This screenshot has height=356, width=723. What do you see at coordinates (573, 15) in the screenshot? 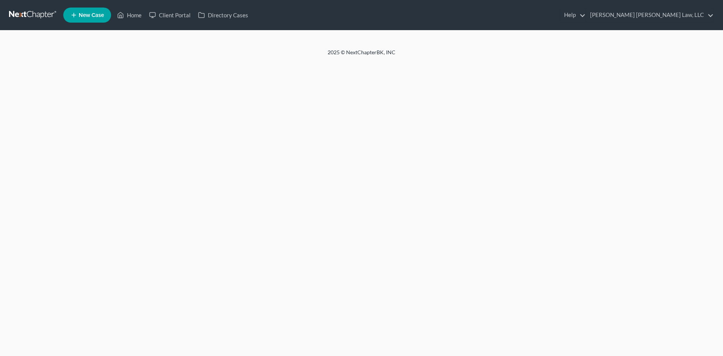
I see `a: Help` at bounding box center [573, 15].